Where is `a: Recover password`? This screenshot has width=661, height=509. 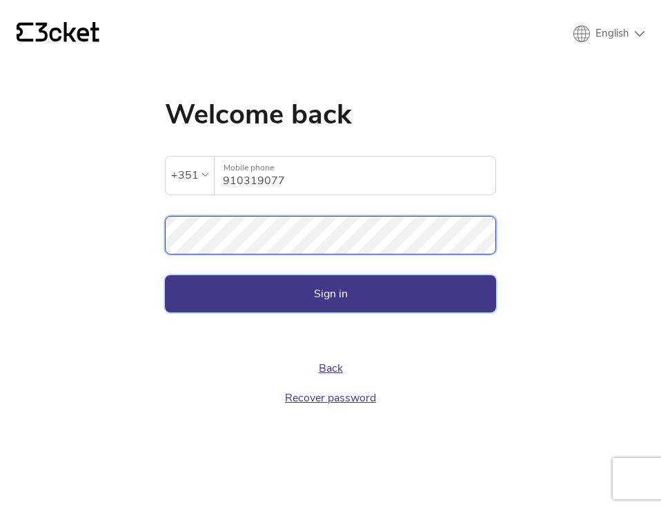 a: Recover password is located at coordinates (331, 398).